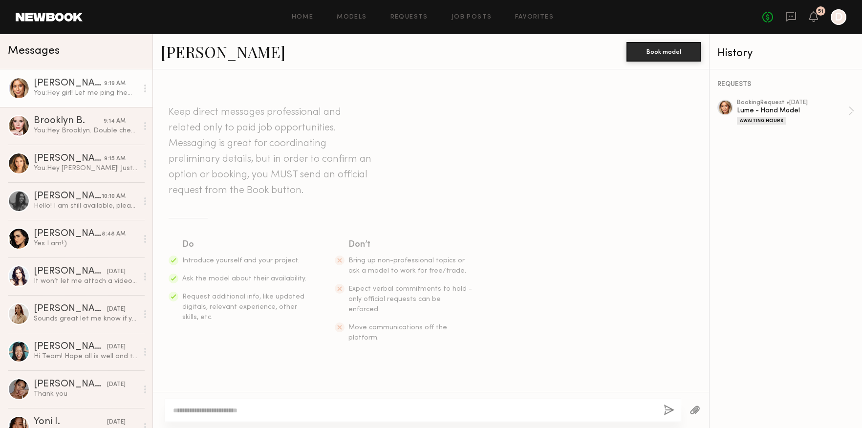  I want to click on span: Messages, so click(34, 51).